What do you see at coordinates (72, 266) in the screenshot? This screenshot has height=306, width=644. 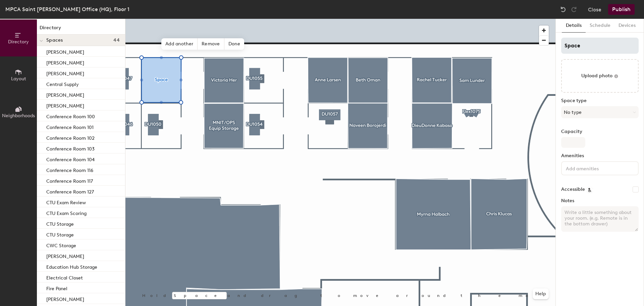 I see `p: Education Hub Storage` at bounding box center [72, 266].